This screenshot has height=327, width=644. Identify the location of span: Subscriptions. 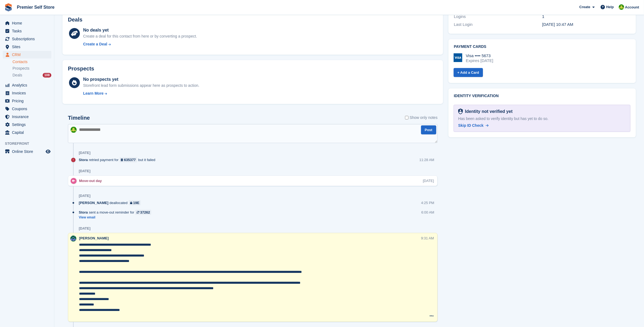
(28, 39).